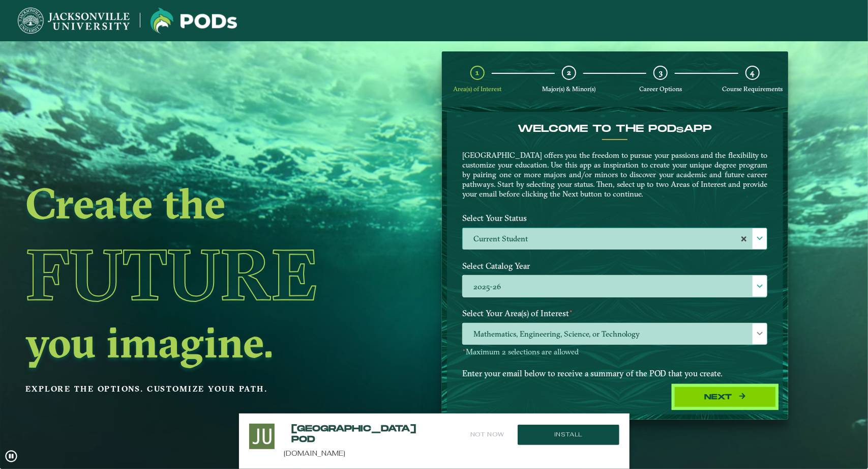 Image resolution: width=868 pixels, height=469 pixels. What do you see at coordinates (615, 373) in the screenshot?
I see `label: Enter your email below to receive a summary of the POD that you create.` at bounding box center [615, 373].